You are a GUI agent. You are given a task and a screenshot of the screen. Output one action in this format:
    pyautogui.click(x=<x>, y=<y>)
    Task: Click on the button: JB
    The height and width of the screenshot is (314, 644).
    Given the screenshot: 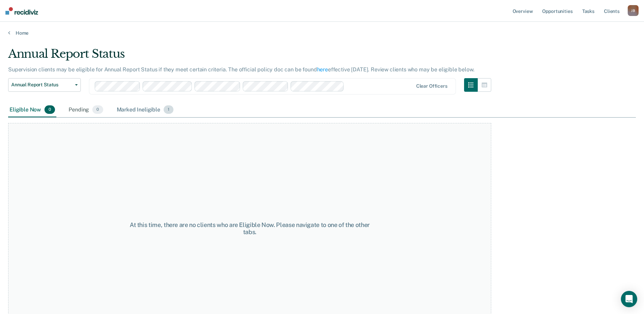 What is the action you would take?
    pyautogui.click(x=634, y=10)
    